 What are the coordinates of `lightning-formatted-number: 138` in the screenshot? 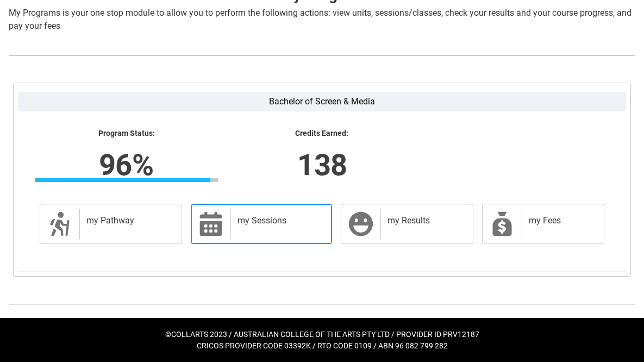 It's located at (322, 165).